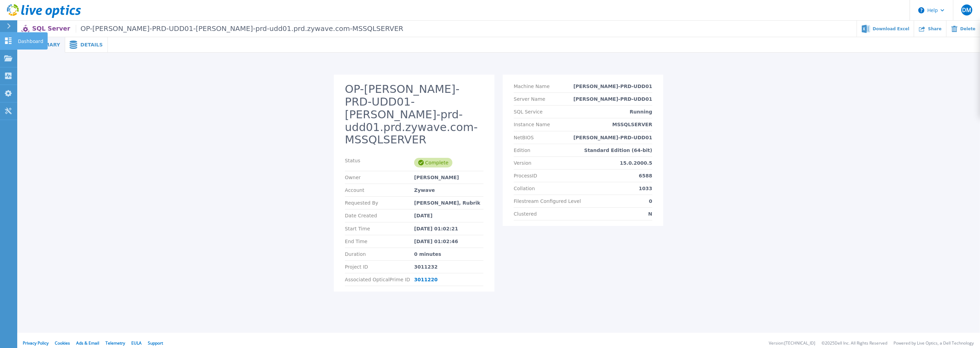  Describe the element at coordinates (641, 112) in the screenshot. I see `p: Running` at that location.